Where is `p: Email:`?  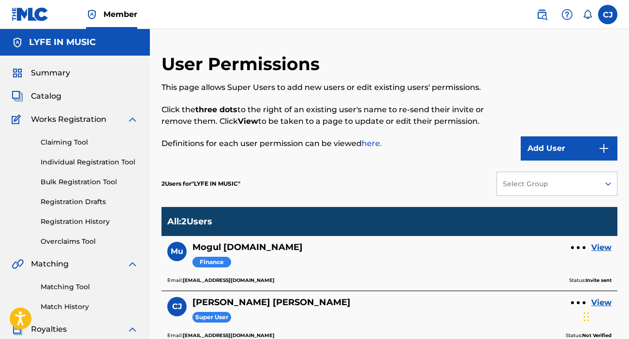
p: Email: is located at coordinates (221, 280).